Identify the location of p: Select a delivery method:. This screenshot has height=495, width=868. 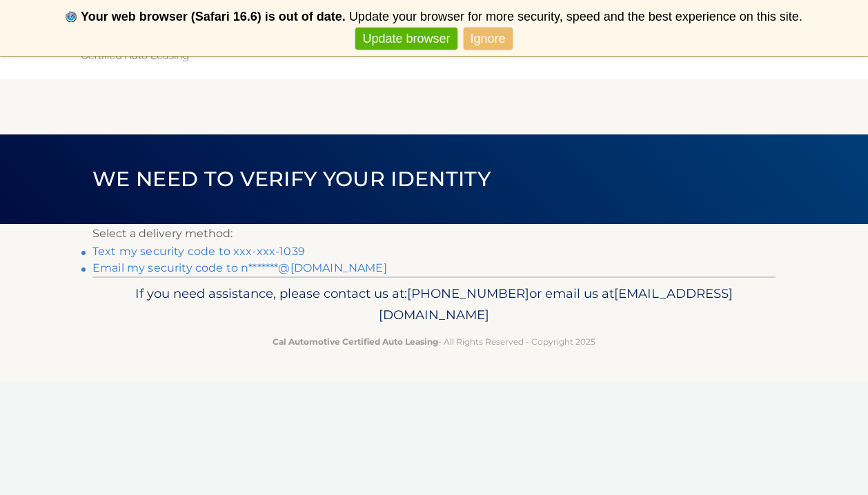
(434, 234).